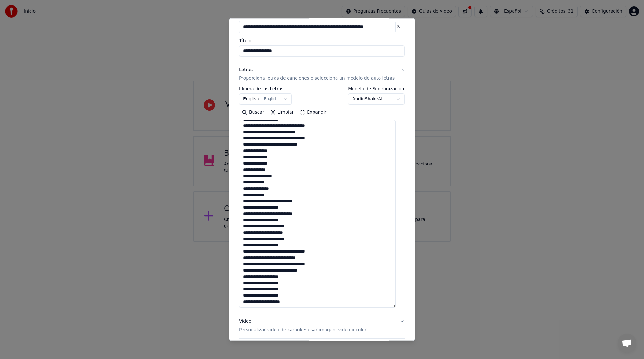 This screenshot has width=644, height=359. Describe the element at coordinates (282, 112) in the screenshot. I see `button: Limpiar` at that location.